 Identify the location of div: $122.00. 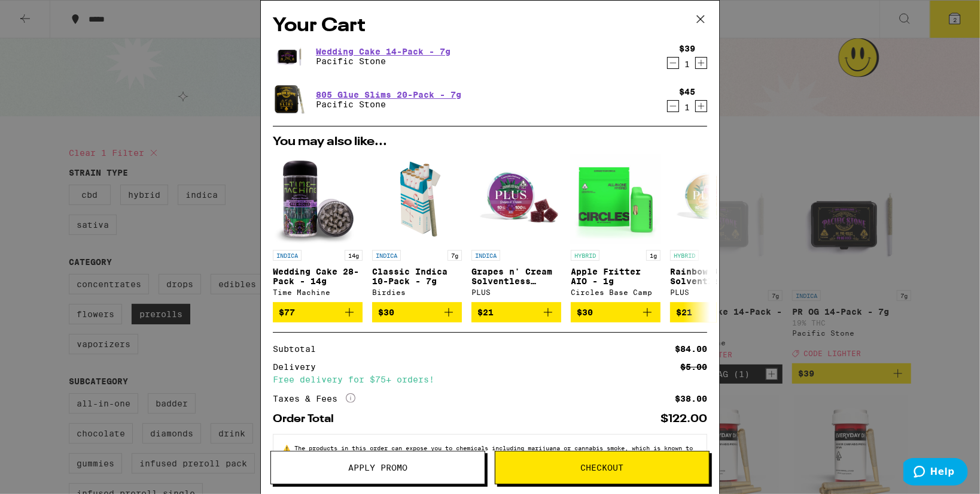
(684, 418).